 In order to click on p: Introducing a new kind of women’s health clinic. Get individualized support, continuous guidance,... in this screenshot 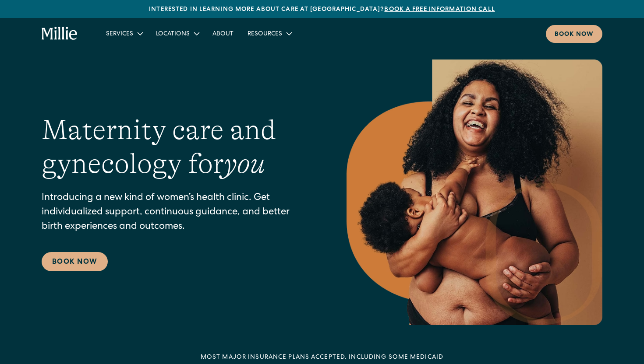, I will do `click(176, 213)`.